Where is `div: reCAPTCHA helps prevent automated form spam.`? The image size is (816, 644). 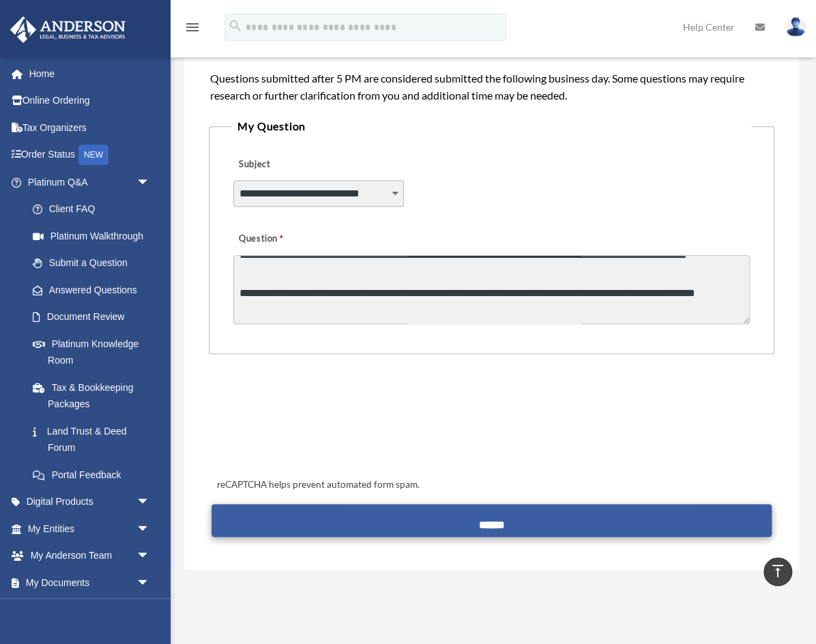
div: reCAPTCHA helps prevent automated form spam. is located at coordinates (491, 485).